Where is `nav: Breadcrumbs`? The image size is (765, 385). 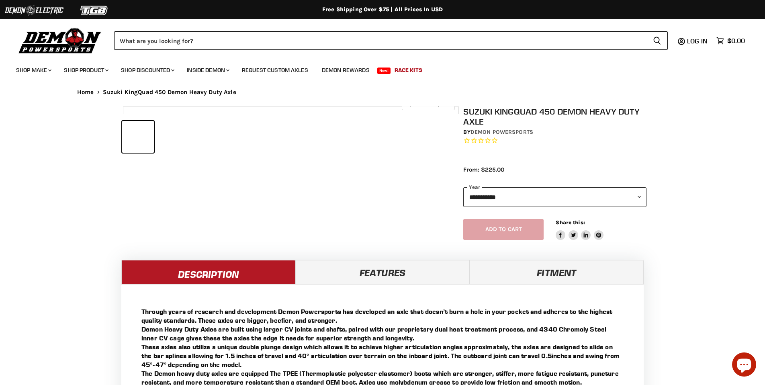 nav: Breadcrumbs is located at coordinates (383, 92).